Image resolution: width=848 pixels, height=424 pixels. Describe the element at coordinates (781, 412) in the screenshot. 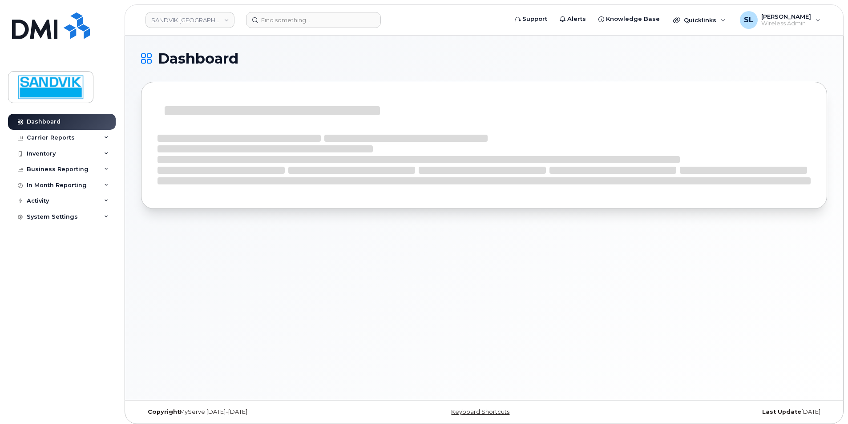

I see `strong: Last Update` at that location.